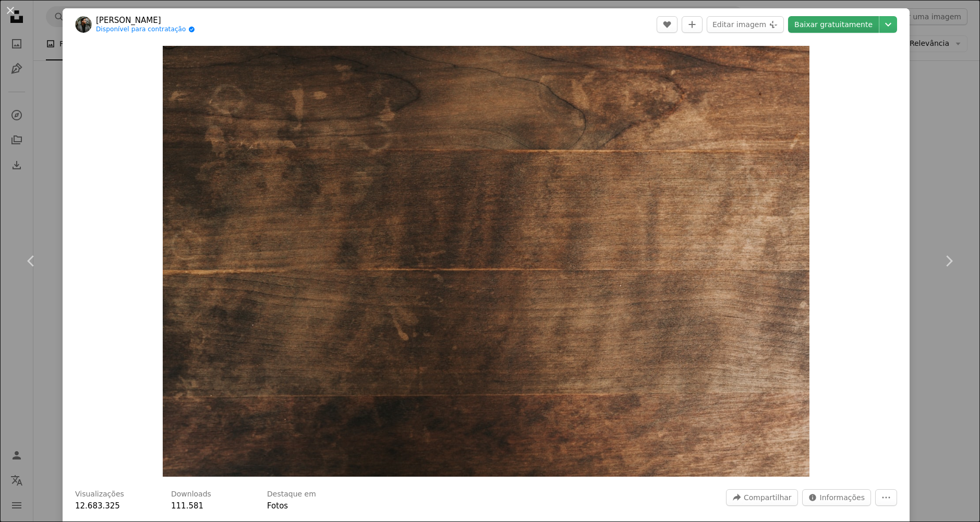  I want to click on span: Compartilhar, so click(768, 498).